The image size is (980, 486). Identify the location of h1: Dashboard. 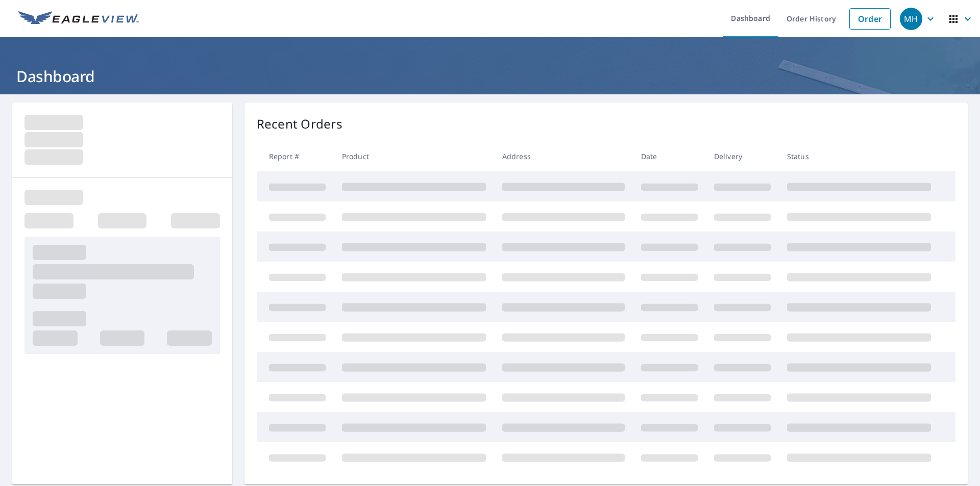
(490, 76).